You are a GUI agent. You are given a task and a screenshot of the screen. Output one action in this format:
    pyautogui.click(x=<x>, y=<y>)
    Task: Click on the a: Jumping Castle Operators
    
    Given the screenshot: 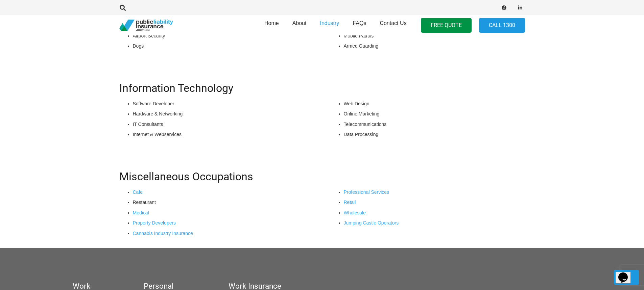 What is the action you would take?
    pyautogui.click(x=371, y=223)
    